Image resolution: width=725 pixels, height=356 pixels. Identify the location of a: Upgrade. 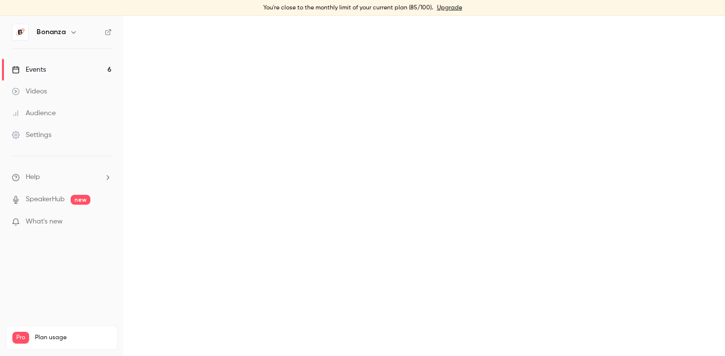
(449, 8).